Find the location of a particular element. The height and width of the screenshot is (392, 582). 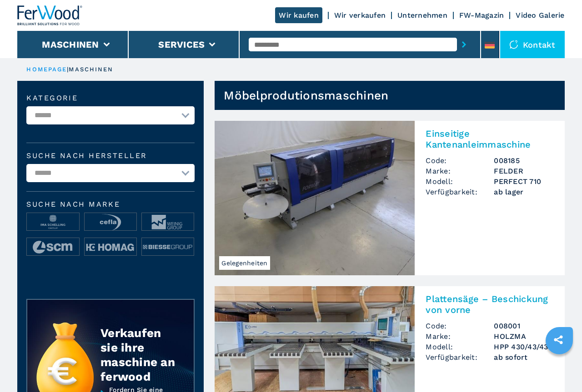

a: Unternehmen is located at coordinates (423, 15).